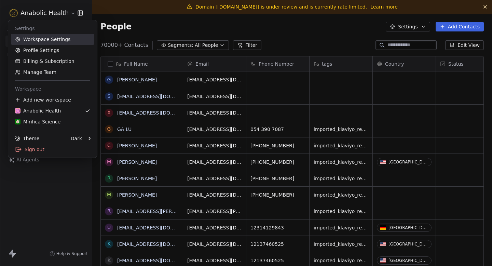 The height and width of the screenshot is (266, 492). I want to click on span: Anabolic Health, so click(44, 13).